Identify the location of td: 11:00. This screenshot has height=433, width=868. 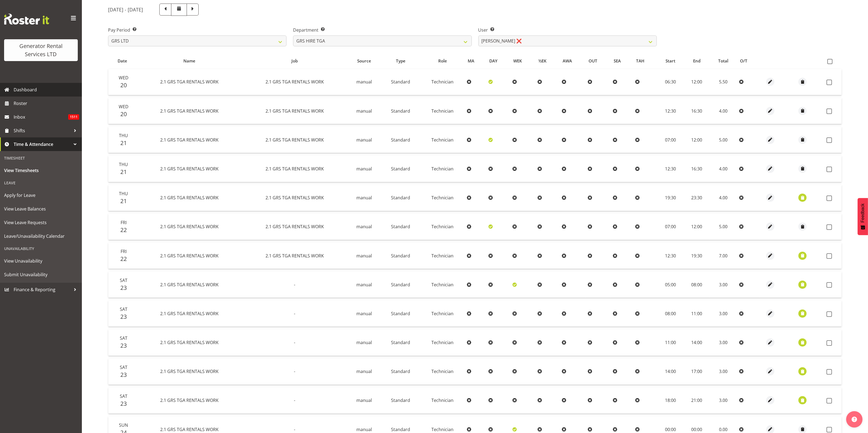
(670, 342).